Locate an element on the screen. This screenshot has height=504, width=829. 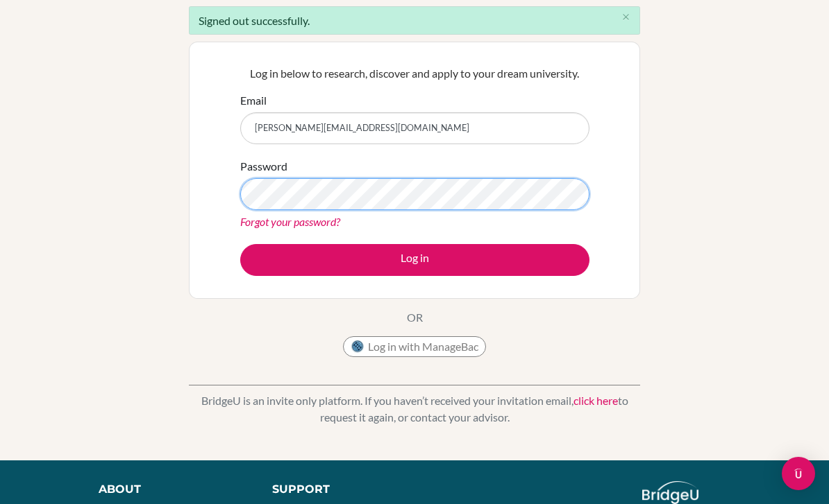
p: BridgeU is an invite only platform. If you haven’t received your invitation email, to request it ... is located at coordinates (414, 410).